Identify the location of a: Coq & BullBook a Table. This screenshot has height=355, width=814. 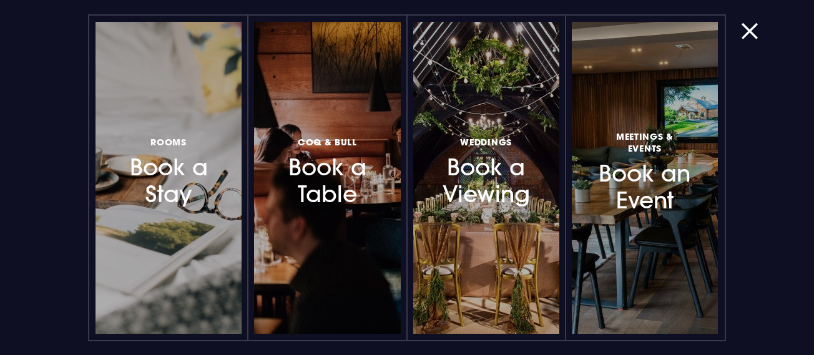
(327, 178).